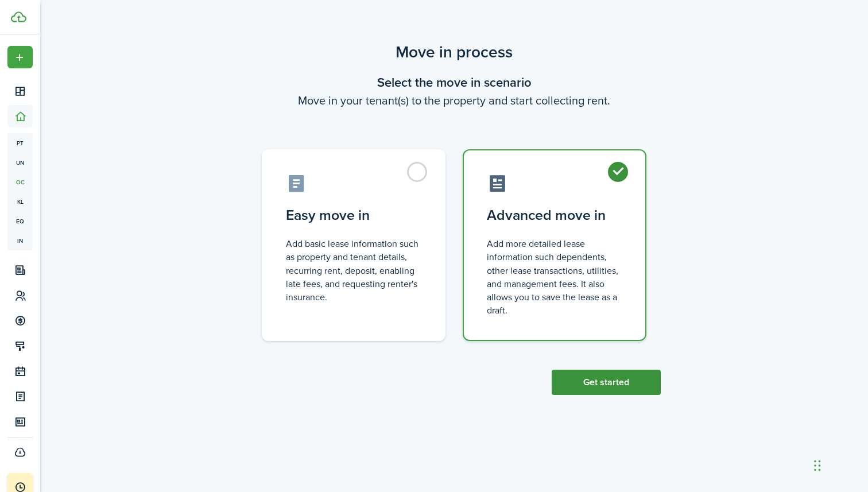 The image size is (868, 492). Describe the element at coordinates (20, 163) in the screenshot. I see `span: un` at that location.